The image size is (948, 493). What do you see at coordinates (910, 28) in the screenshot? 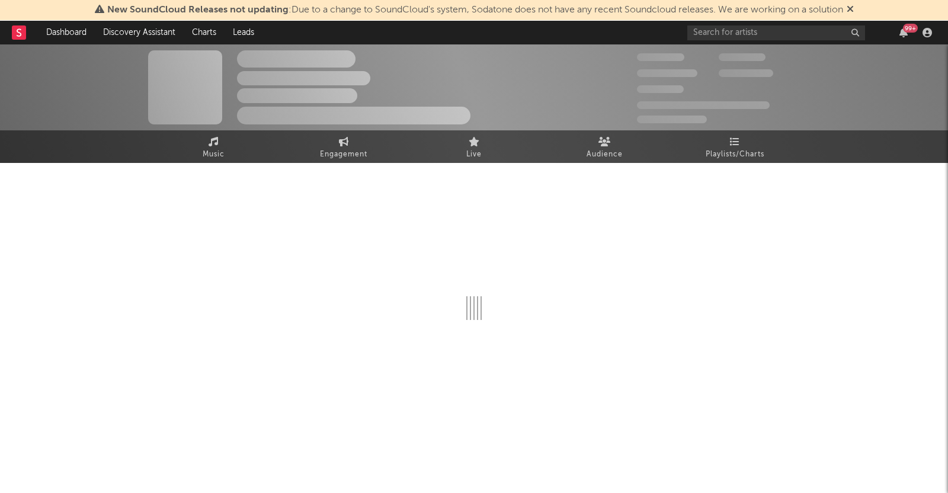
I see `div: 99 +` at bounding box center [910, 28].